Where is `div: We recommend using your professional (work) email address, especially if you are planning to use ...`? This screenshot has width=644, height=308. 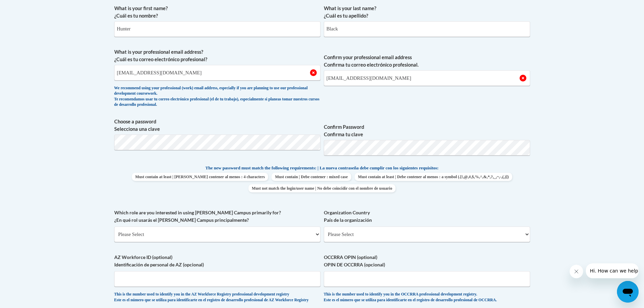
div: We recommend using your professional (work) email address, especially if you are planning to use ... is located at coordinates (217, 97).